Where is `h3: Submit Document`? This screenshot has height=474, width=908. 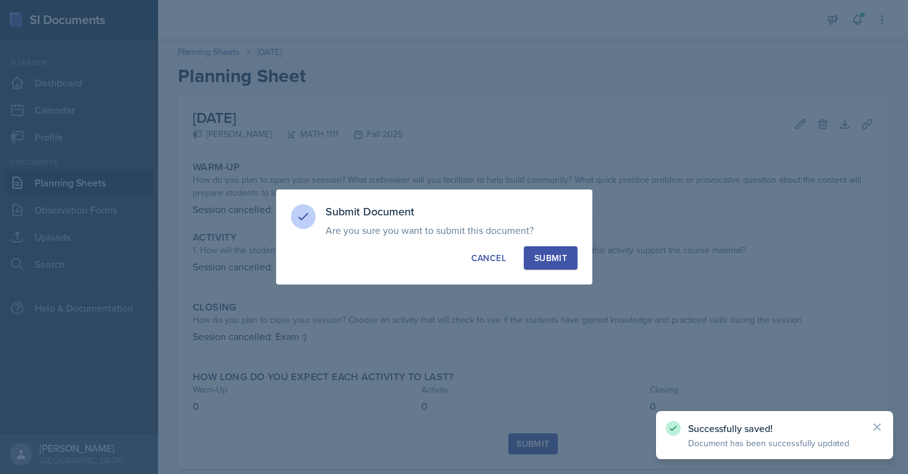
h3: Submit Document is located at coordinates (452, 212).